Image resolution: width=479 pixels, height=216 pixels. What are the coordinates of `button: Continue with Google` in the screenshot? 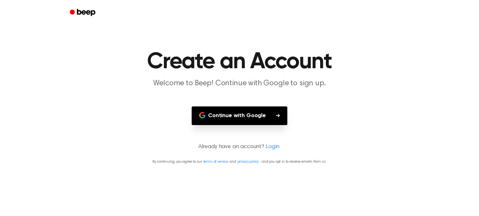 It's located at (239, 115).